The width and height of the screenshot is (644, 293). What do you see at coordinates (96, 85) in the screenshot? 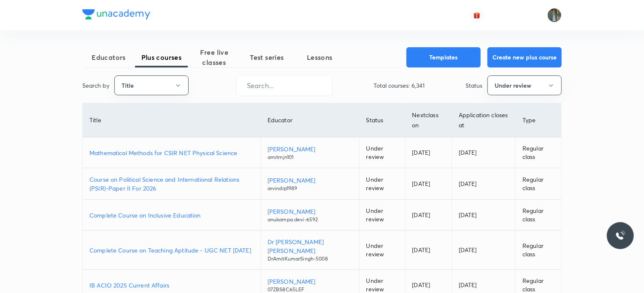
I see `p: Search by` at bounding box center [96, 85].